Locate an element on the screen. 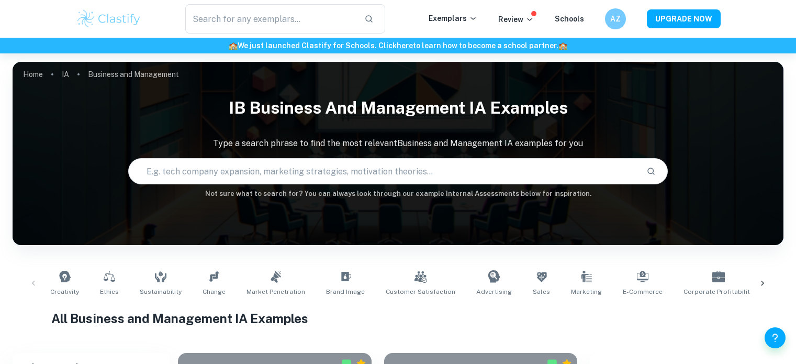 The image size is (796, 364). button: UPGRADE NOW is located at coordinates (684, 19).